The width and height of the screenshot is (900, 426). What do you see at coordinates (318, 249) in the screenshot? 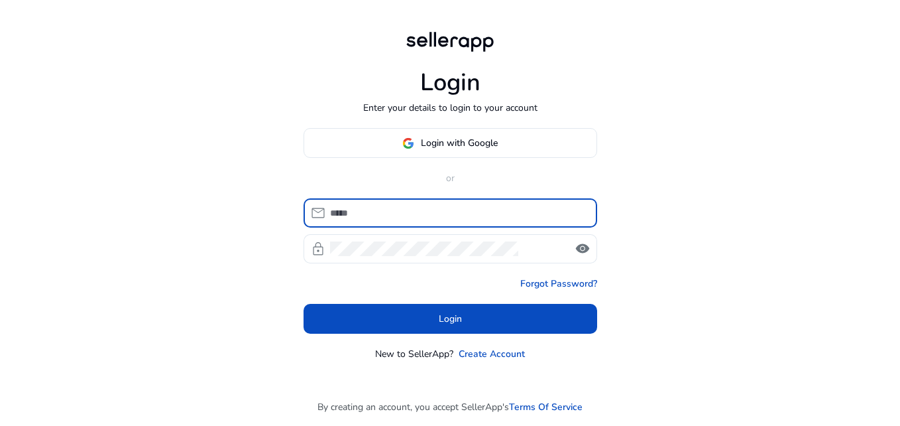
I see `span: lock` at bounding box center [318, 249].